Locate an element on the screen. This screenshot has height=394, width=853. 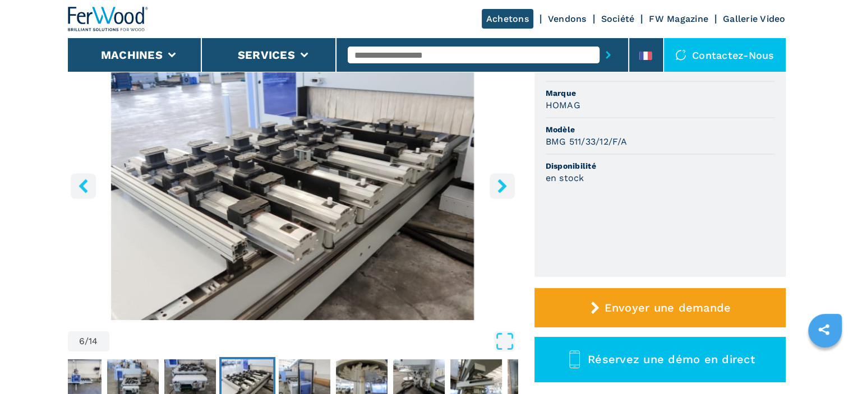
span: Disponibilité is located at coordinates (660, 166).